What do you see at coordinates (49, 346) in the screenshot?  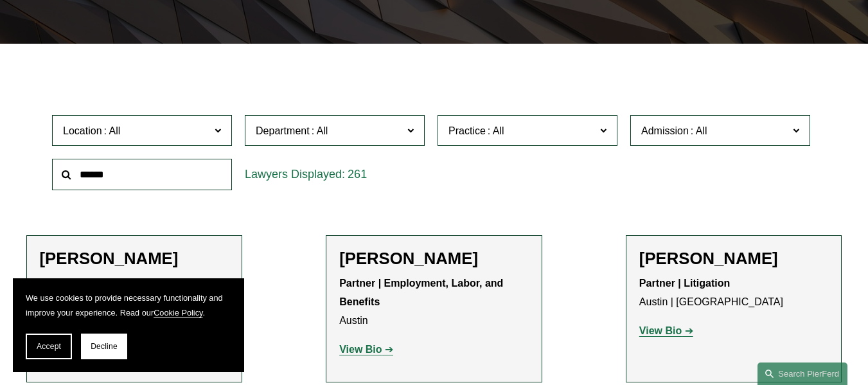 I see `span: Accept` at bounding box center [49, 346].